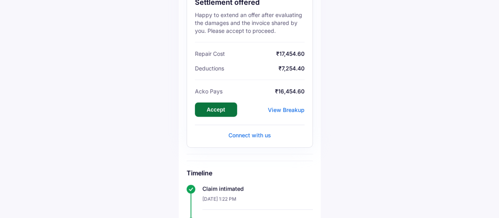  What do you see at coordinates (250, 135) in the screenshot?
I see `div: Connect with us` at bounding box center [250, 135].